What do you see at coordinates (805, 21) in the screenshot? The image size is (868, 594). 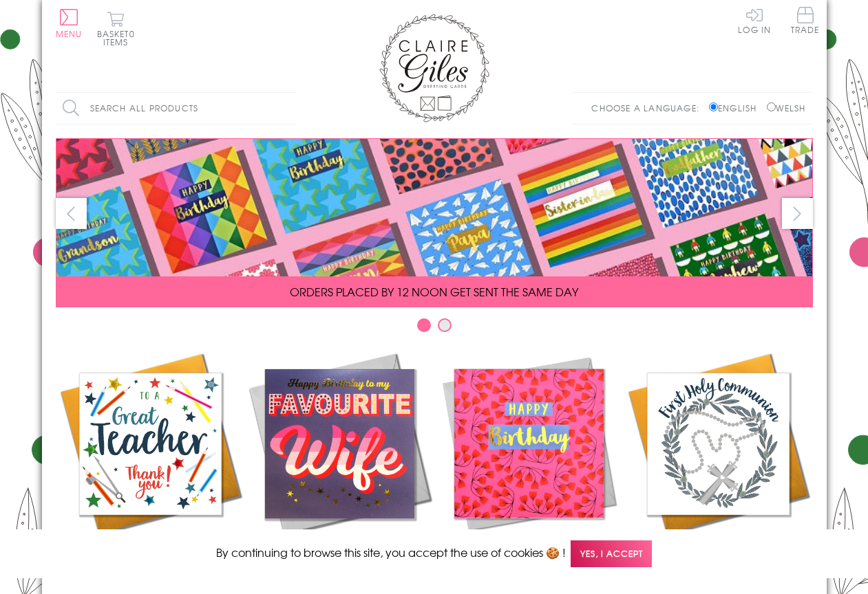 I see `a: Trade` at bounding box center [805, 21].